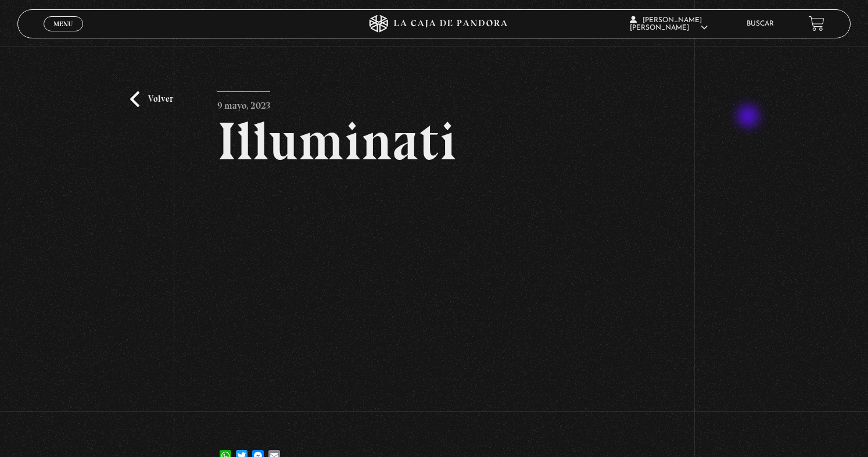 This screenshot has height=457, width=868. Describe the element at coordinates (434, 141) in the screenshot. I see `h2: Illuminati` at that location.